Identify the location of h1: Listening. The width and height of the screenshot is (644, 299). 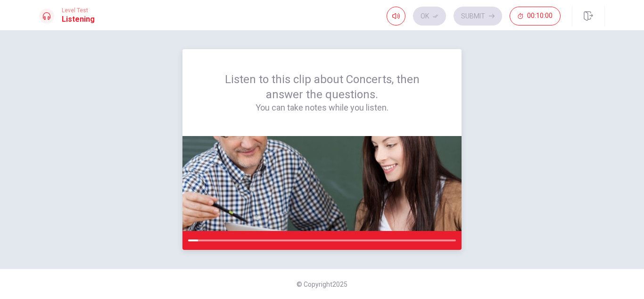
(78, 20).